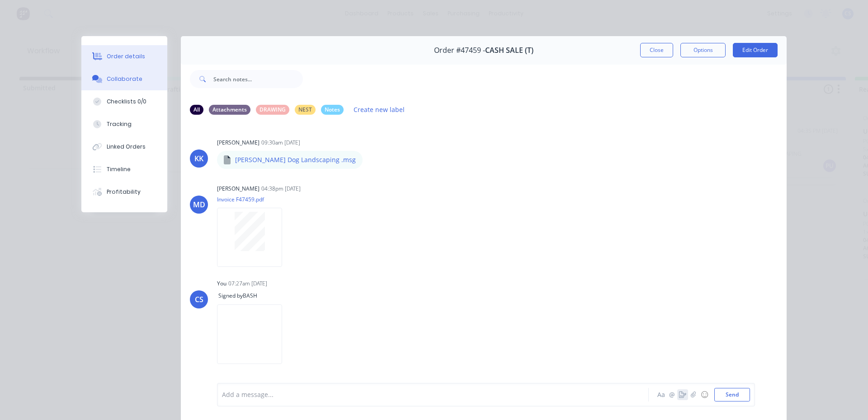  I want to click on div: Linked Orders, so click(126, 147).